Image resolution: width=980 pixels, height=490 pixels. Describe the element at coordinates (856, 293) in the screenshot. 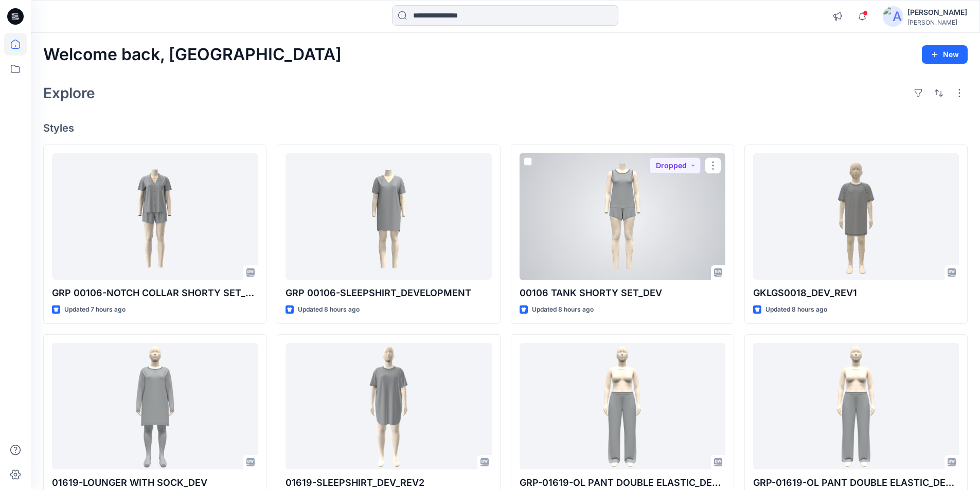

I see `p: GKLGS0018_DEV_REV1` at that location.